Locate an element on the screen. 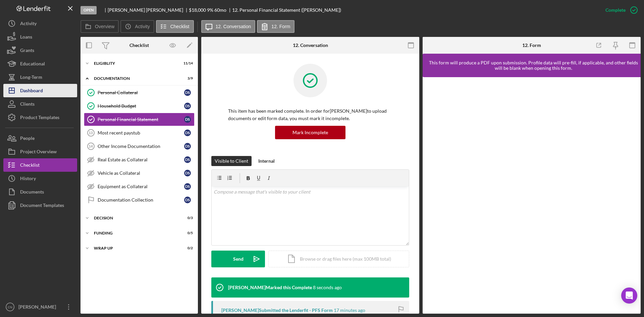  button: Grants is located at coordinates (40, 50).